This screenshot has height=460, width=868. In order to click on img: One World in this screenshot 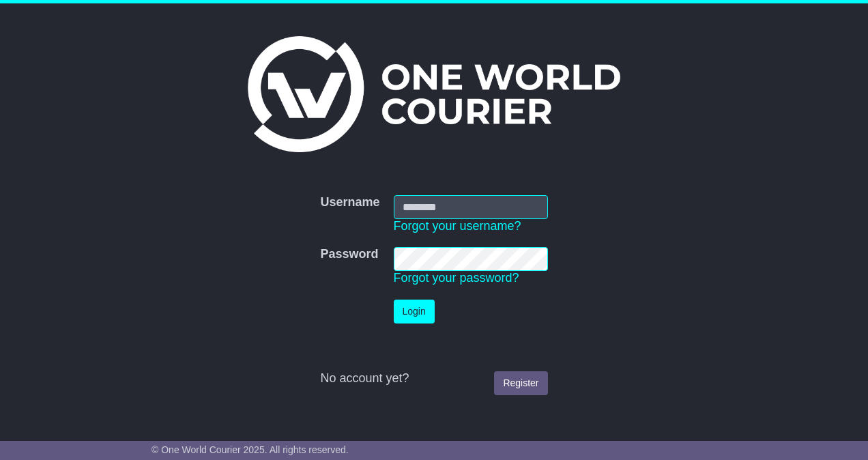, I will do `click(434, 94)`.